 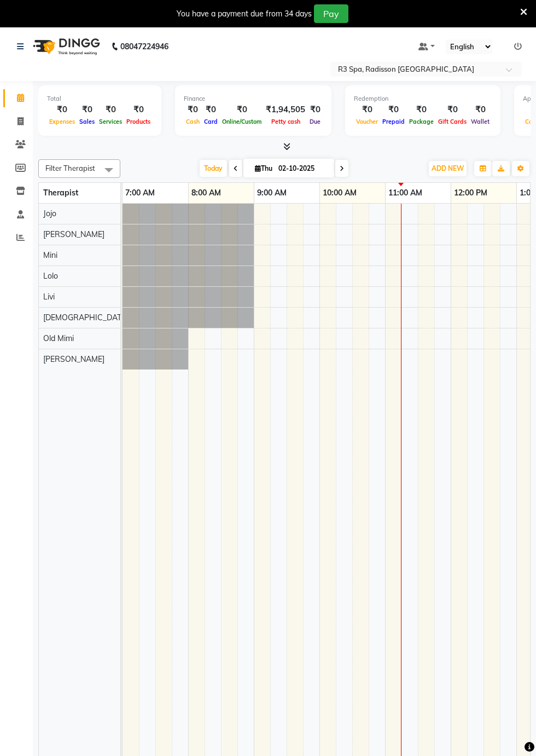 I want to click on img: logo, so click(x=65, y=46).